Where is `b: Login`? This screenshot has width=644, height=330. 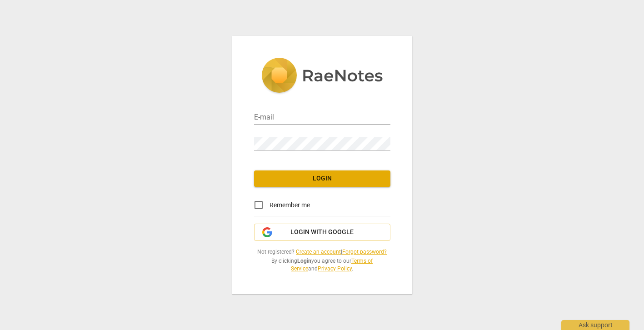
b: Login is located at coordinates (304, 261).